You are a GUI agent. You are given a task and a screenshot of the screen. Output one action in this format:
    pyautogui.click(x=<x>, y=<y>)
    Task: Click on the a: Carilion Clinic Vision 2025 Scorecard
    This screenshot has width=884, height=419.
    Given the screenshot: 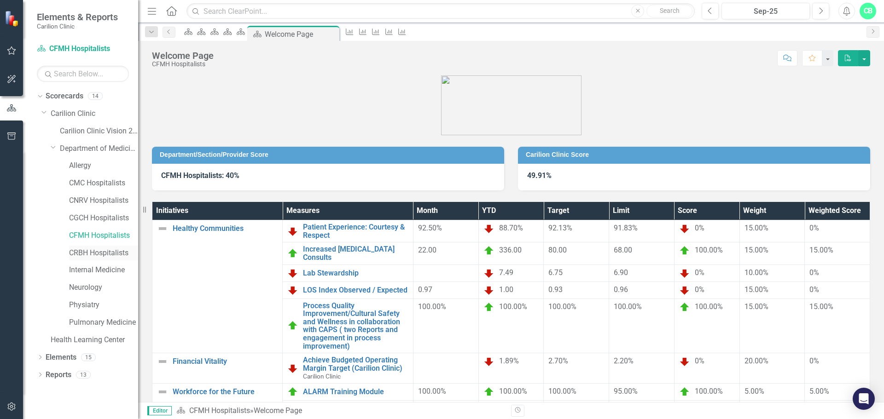 What is the action you would take?
    pyautogui.click(x=99, y=131)
    